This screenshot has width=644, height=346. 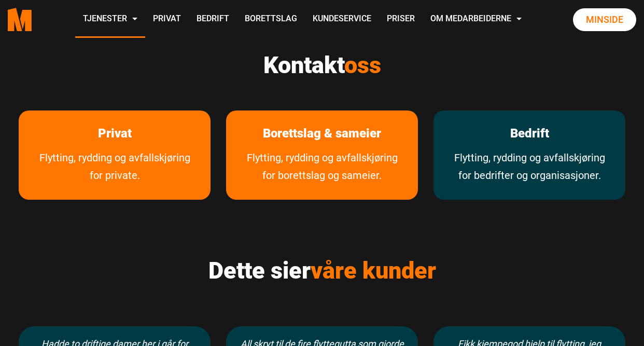 I want to click on a: Tjenester vi tilbyr bedrifter og organisasjoner, so click(x=530, y=174).